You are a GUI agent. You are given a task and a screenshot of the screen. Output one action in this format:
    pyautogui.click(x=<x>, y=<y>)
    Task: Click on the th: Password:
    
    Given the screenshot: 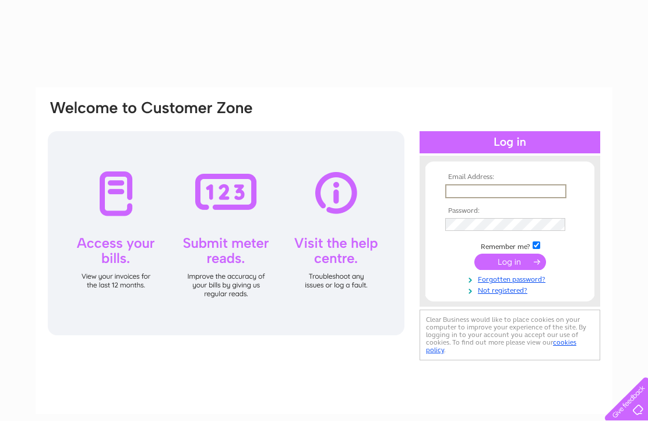 What is the action you would take?
    pyautogui.click(x=510, y=211)
    